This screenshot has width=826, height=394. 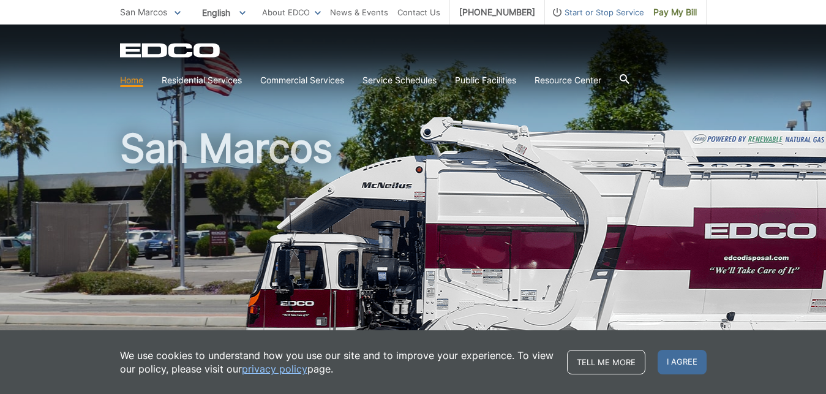 I want to click on a: News & Events, so click(x=359, y=12).